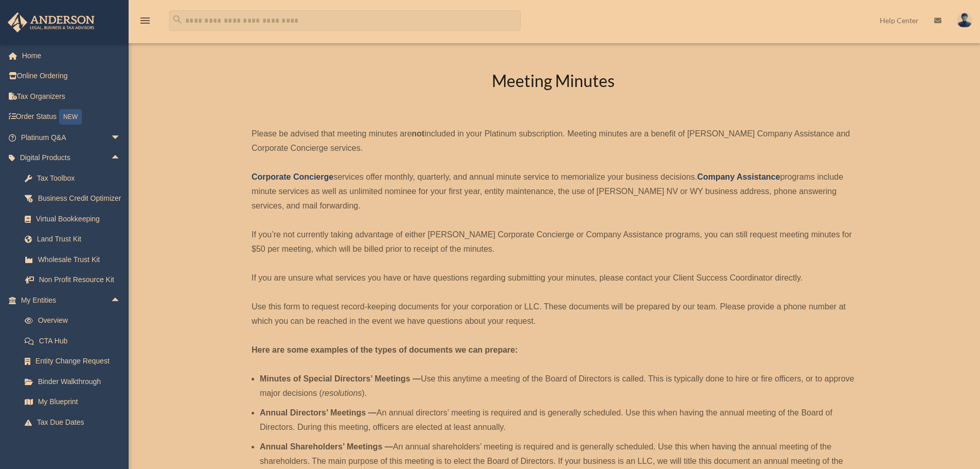  I want to click on div: Wholesale Trust Kit, so click(80, 259).